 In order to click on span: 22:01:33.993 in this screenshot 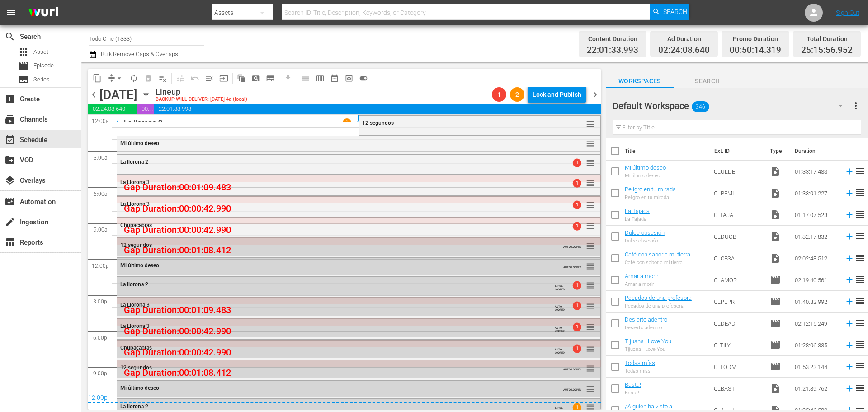, I will do `click(377, 109)`.